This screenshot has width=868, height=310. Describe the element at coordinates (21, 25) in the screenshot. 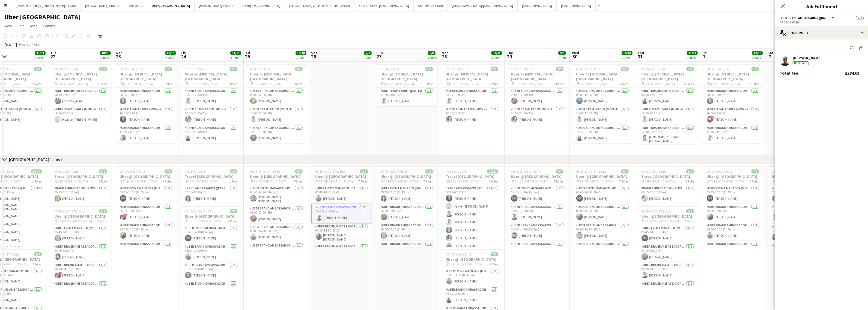

I see `a: Edit` at that location.